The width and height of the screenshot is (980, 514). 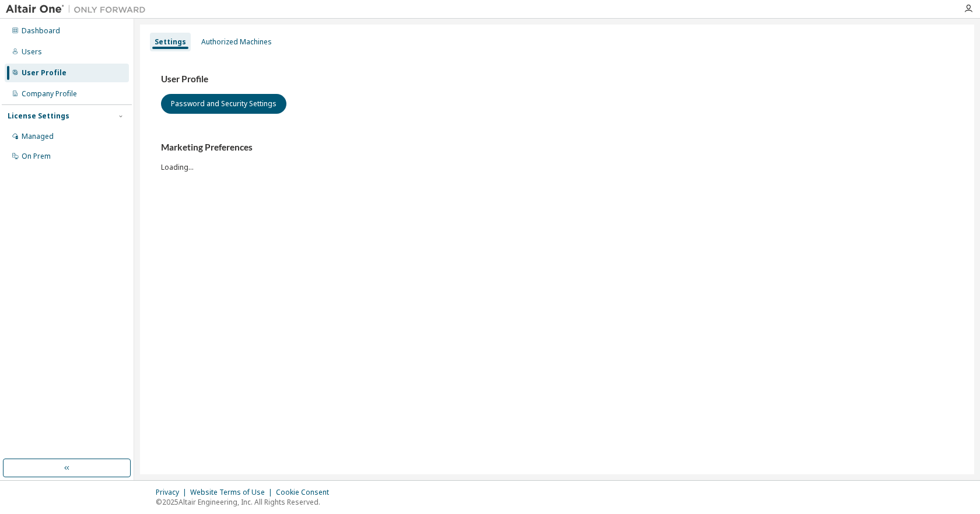 I want to click on div: License Settings, so click(x=38, y=116).